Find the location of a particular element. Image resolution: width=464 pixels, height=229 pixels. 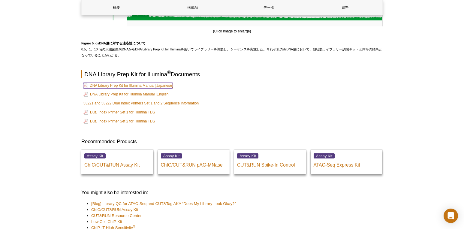

a: Dual Index Primer Set 1 for Illumina TDS is located at coordinates (119, 112).